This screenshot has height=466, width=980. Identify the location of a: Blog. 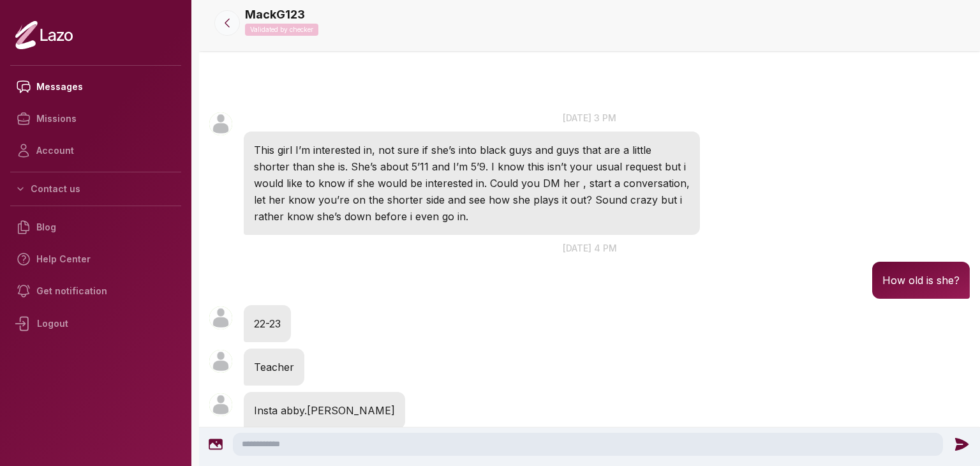
(96, 227).